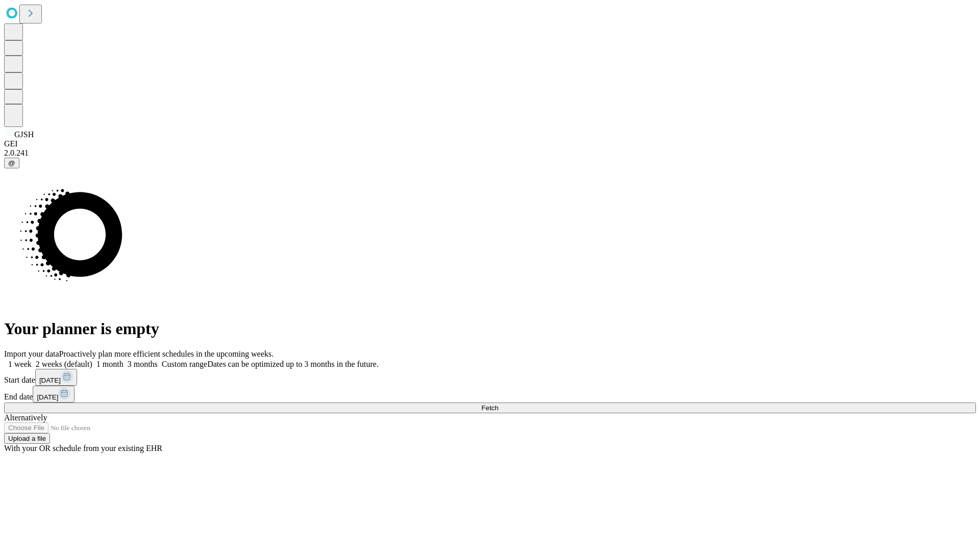 This screenshot has width=980, height=551. Describe the element at coordinates (185, 364) in the screenshot. I see `span: Custom range` at that location.